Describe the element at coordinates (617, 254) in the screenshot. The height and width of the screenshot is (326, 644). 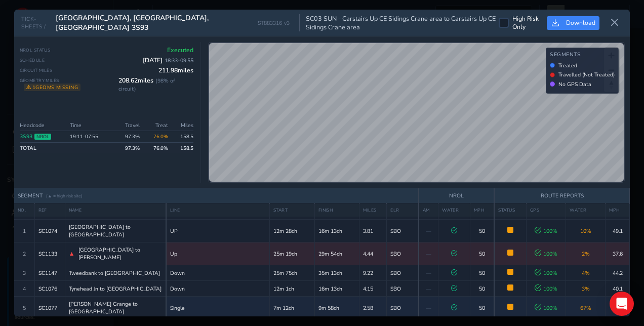
I see `td: 37.6` at that location.